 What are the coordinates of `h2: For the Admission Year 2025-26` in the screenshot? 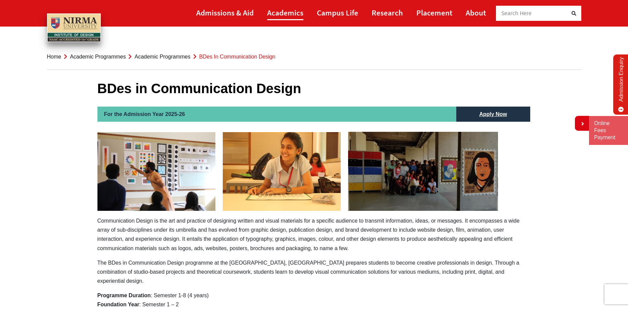 It's located at (277, 114).